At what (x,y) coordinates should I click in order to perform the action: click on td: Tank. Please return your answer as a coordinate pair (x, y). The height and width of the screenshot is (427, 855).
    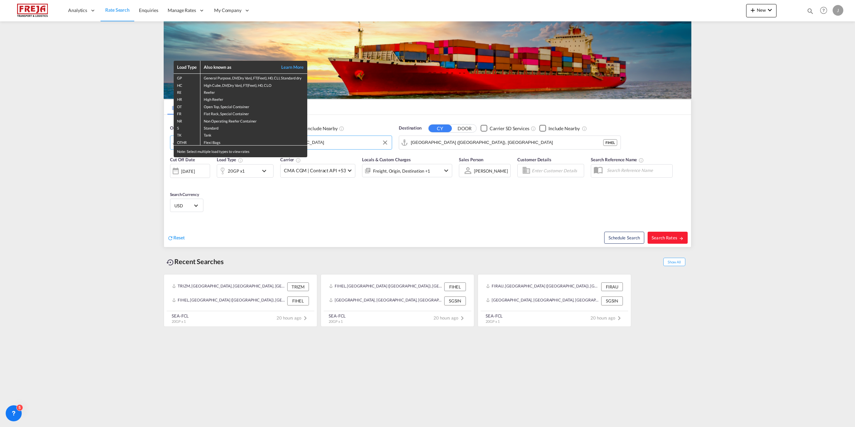
    Looking at the image, I should click on (254, 134).